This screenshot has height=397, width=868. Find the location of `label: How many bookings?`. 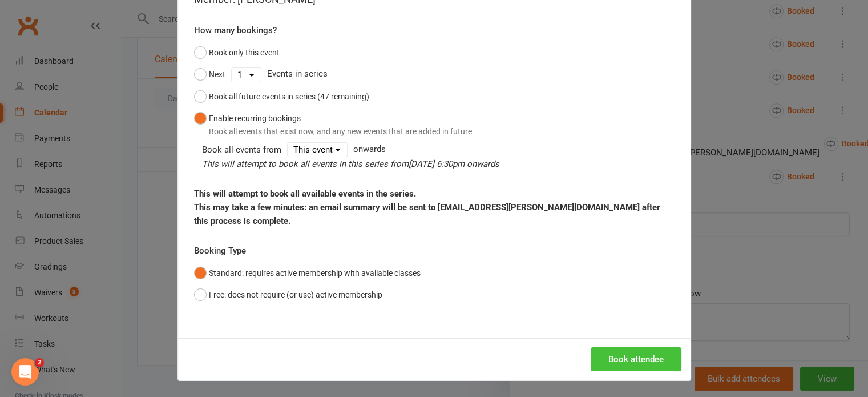

label: How many bookings? is located at coordinates (235, 30).